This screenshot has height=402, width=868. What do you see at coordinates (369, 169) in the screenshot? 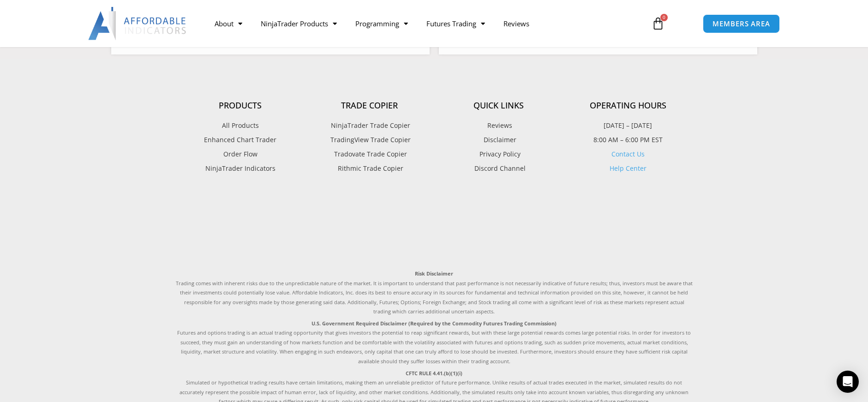
I see `span: Rithmic Trade Copier` at bounding box center [369, 169].